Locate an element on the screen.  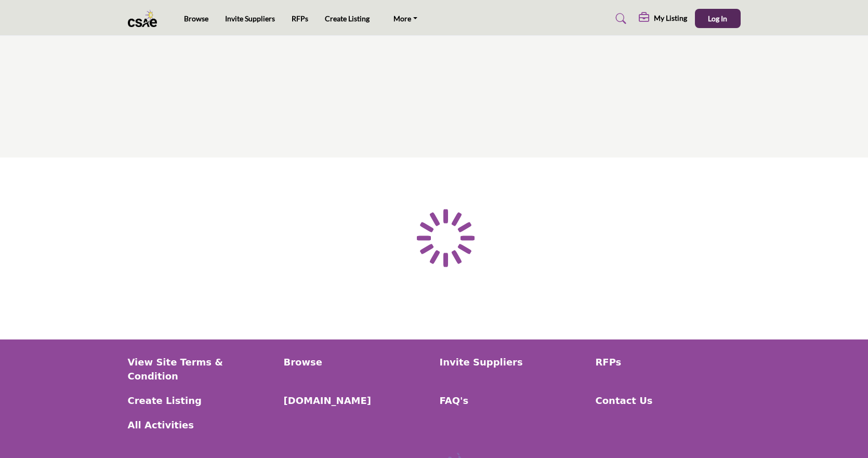
a: All Activities is located at coordinates (200, 425).